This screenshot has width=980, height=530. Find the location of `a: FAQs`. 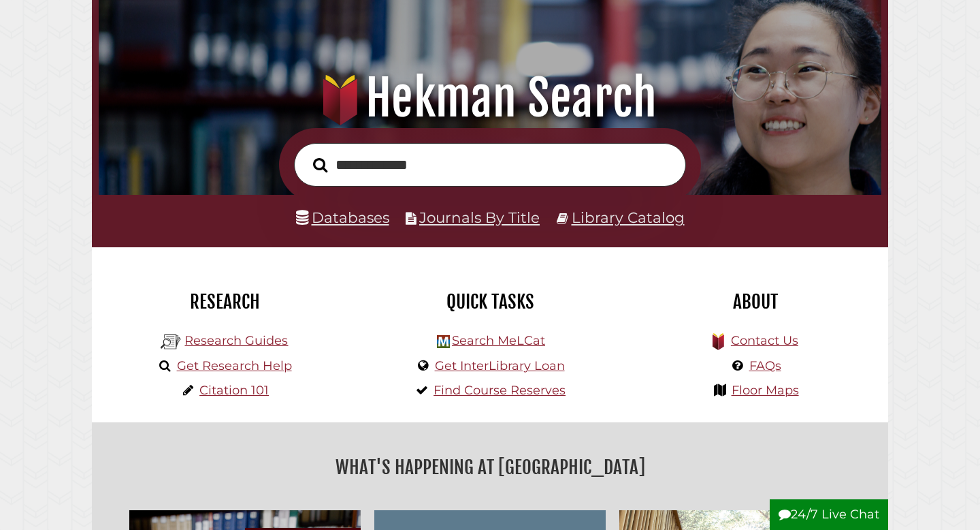

a: FAQs is located at coordinates (765, 366).